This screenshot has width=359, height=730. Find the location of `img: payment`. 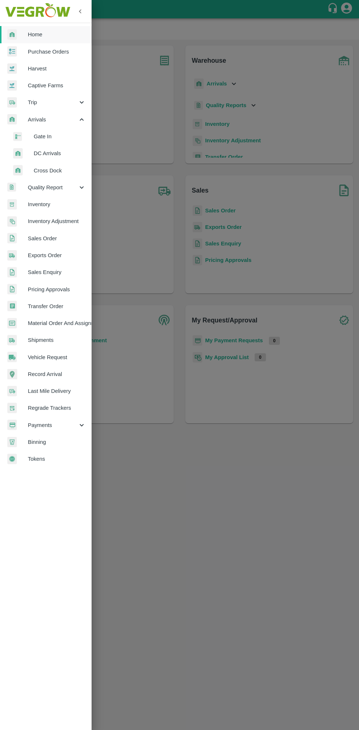

img: payment is located at coordinates (12, 425).